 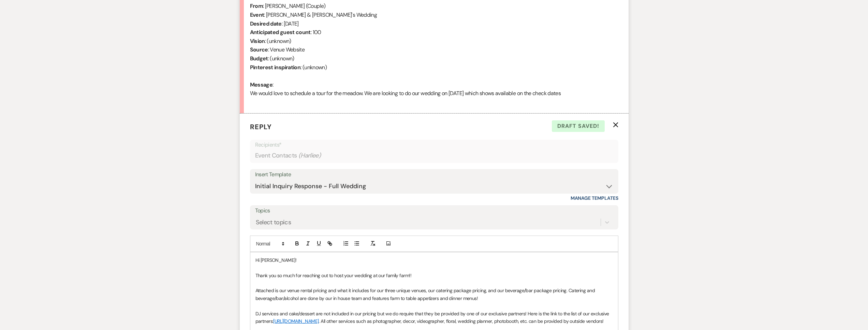 What do you see at coordinates (434, 155) in the screenshot?
I see `div: Event Contacts` at bounding box center [434, 155].